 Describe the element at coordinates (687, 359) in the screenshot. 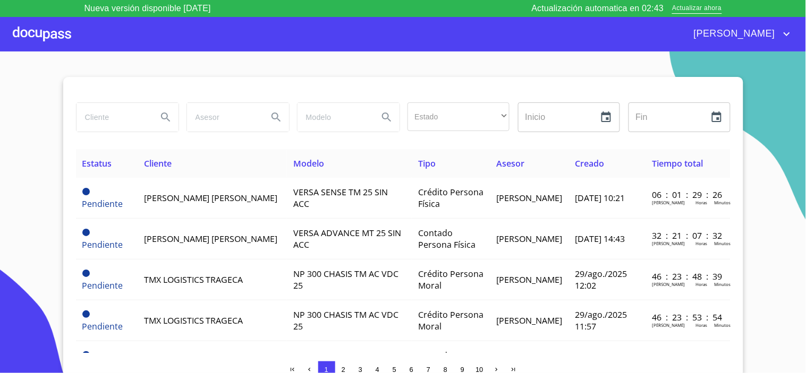

I see `p: 50 : 00 : 08 : 38` at that location.